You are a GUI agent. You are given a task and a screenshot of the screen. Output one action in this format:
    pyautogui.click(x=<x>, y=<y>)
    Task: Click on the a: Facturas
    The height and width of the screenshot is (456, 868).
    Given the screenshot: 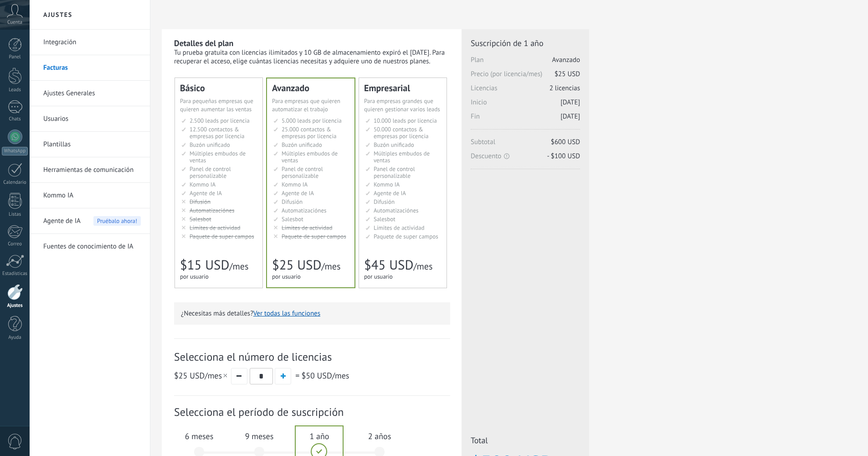 What is the action you would take?
    pyautogui.click(x=92, y=68)
    